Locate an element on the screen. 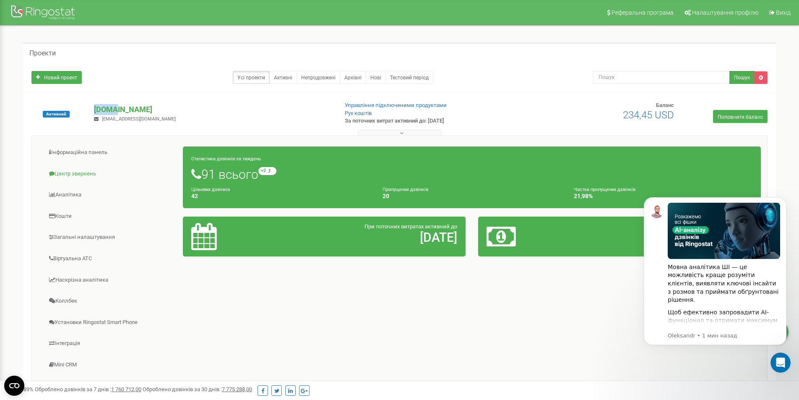 The image size is (799, 400). font: Мовна аналітика ШІ — це можливість краще розуміти клієнтів, виявляти ключові інсайти з розмов та ... is located at coordinates (92, 99).